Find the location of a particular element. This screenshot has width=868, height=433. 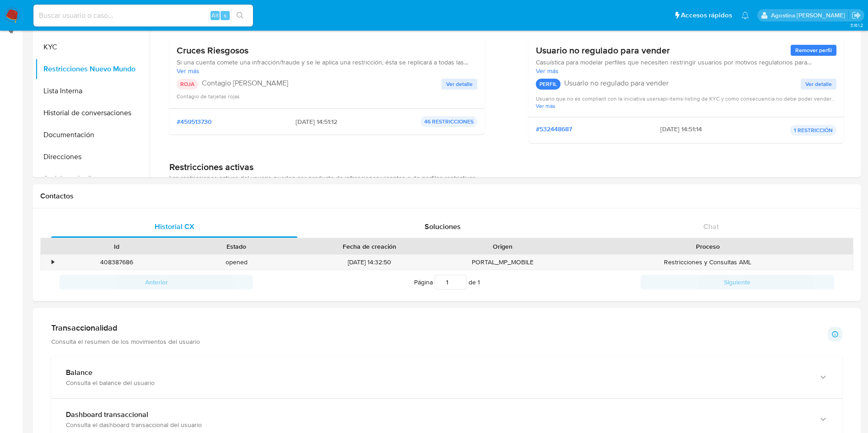

div: opened is located at coordinates (236, 262).